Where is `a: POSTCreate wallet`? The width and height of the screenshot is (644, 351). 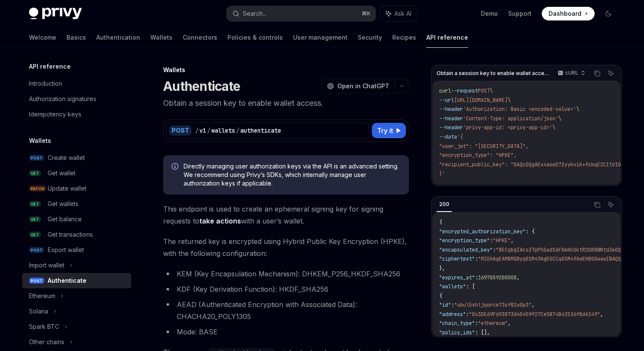 a: POSTCreate wallet is located at coordinates (76, 158).